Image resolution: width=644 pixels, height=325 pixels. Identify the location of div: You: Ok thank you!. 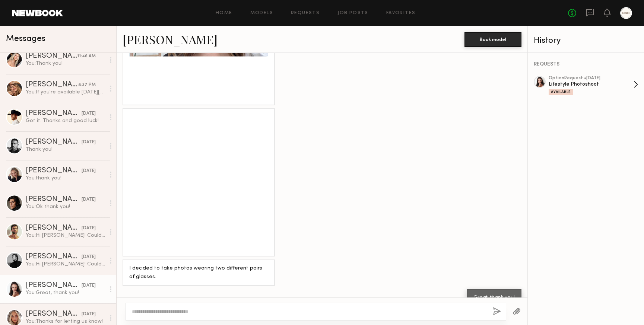
(66, 207).